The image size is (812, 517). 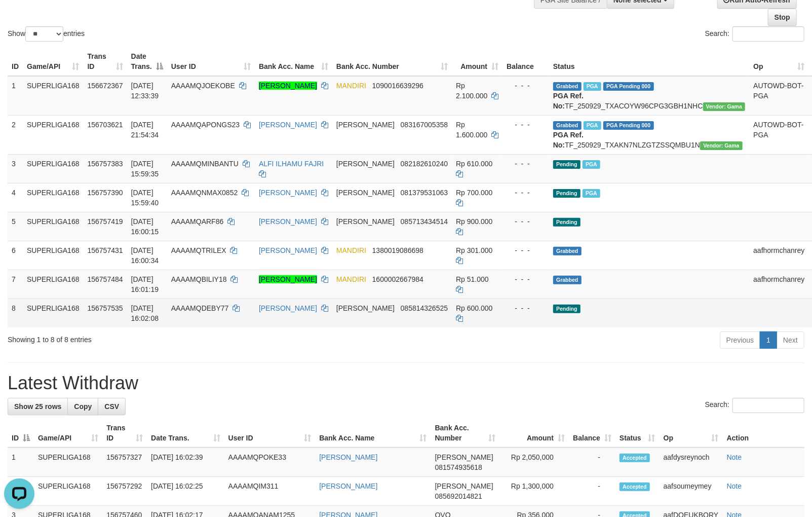 I want to click on span: Copy 082182610240 to clipboard, so click(x=424, y=163).